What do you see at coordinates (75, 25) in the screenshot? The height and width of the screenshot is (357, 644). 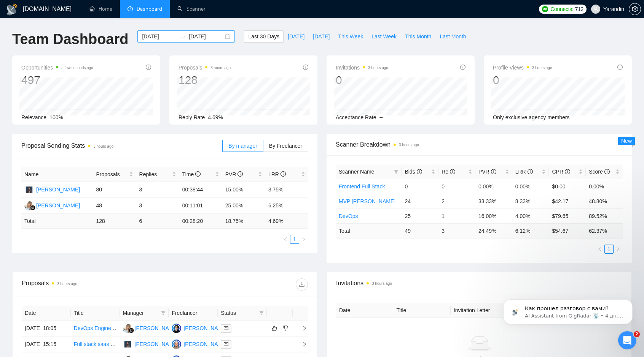 I see `span: Как прошел разговор с вами?` at bounding box center [75, 25].